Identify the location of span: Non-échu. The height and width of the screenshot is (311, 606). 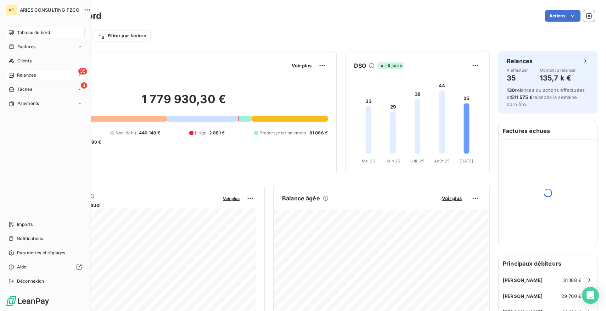
(126, 133).